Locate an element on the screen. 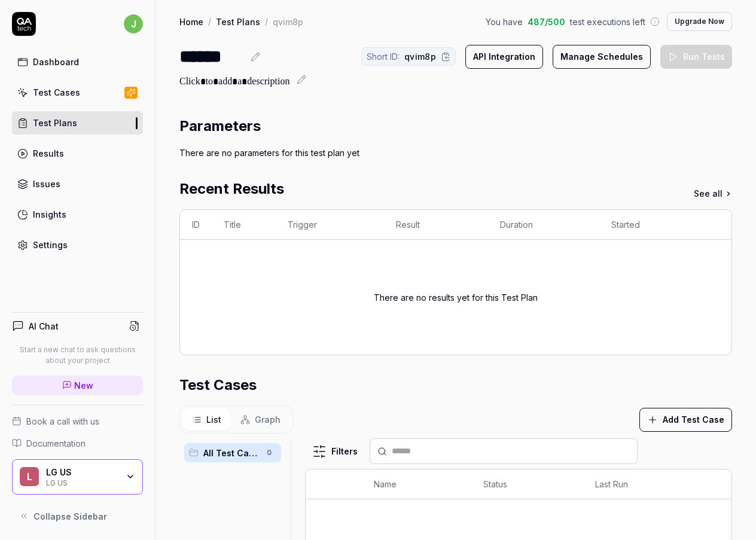 The height and width of the screenshot is (540, 756). h4: AI Chat is located at coordinates (43, 326).